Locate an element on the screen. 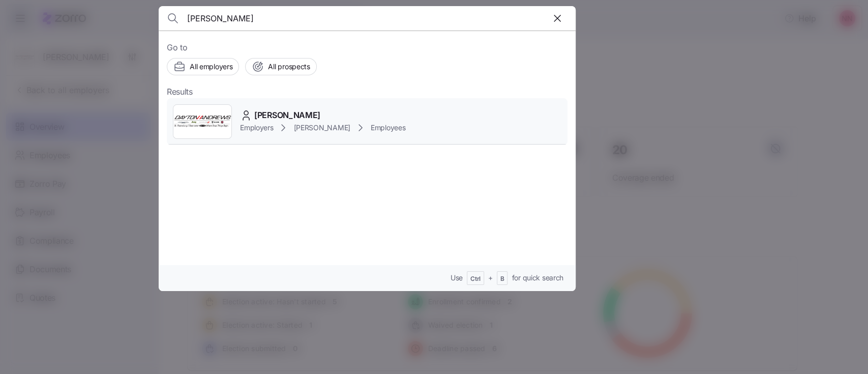  img: Employer logo is located at coordinates (202, 122).